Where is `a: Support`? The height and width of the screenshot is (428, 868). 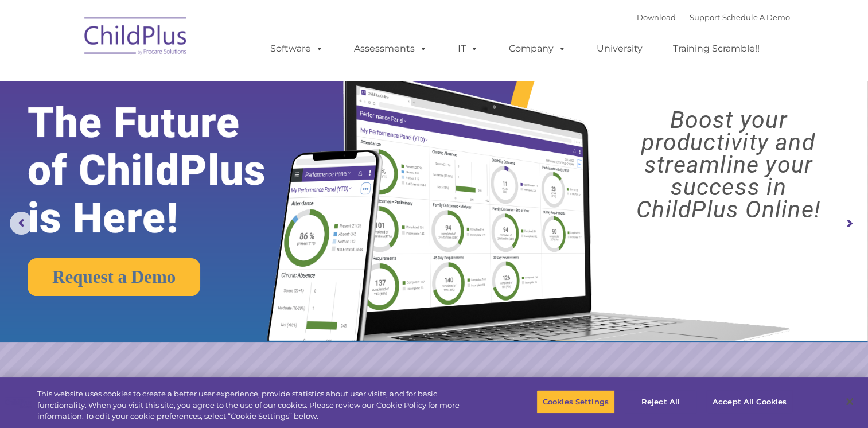 a: Support is located at coordinates (705, 17).